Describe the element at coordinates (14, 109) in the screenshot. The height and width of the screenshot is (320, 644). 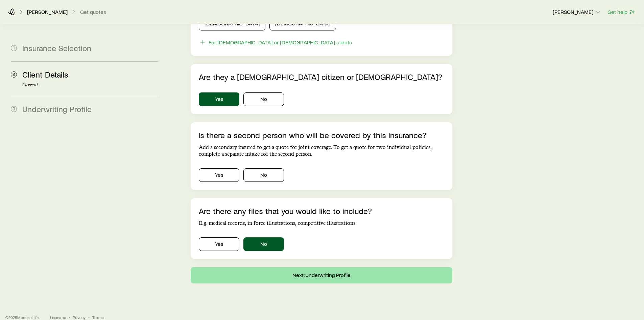
I see `span: 3` at that location.